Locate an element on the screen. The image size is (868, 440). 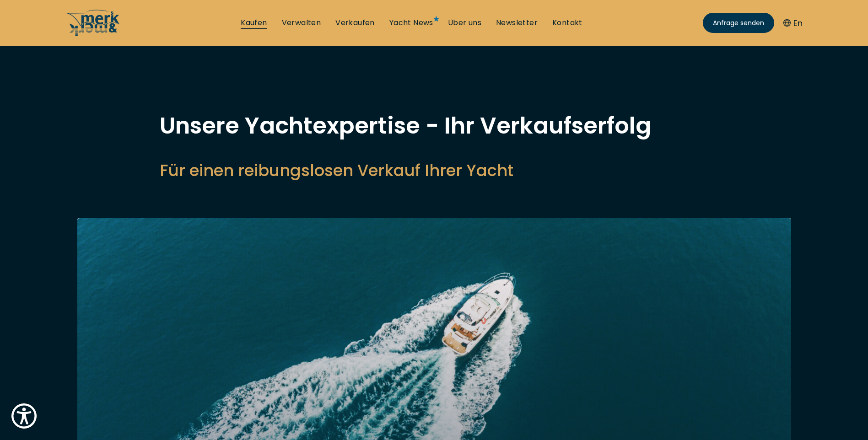
h1: Unsere Yachtexpertise - Ihr Verkaufserfolg is located at coordinates (434, 126).